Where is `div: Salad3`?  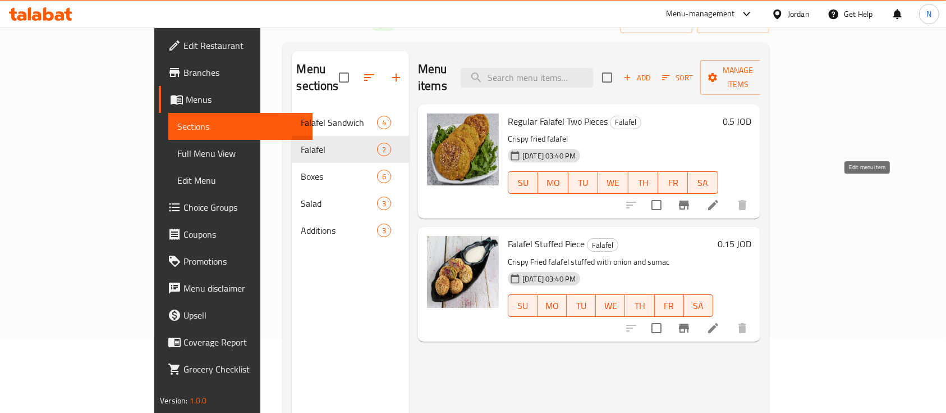 div: Salad3 is located at coordinates (350, 203).